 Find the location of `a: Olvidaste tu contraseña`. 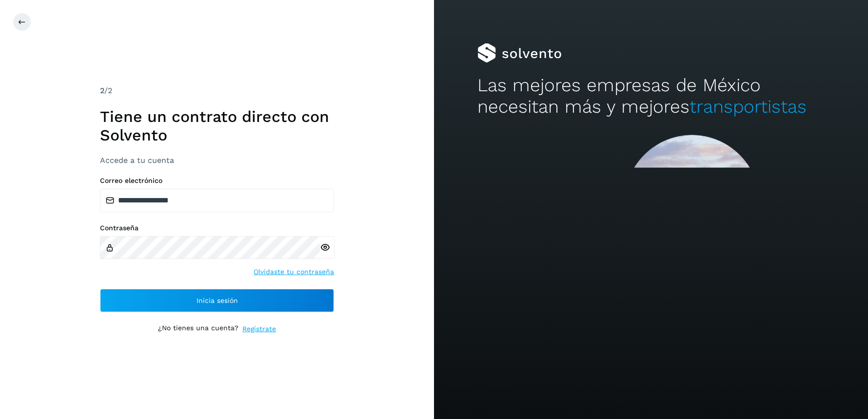

a: Olvidaste tu contraseña is located at coordinates (294, 272).